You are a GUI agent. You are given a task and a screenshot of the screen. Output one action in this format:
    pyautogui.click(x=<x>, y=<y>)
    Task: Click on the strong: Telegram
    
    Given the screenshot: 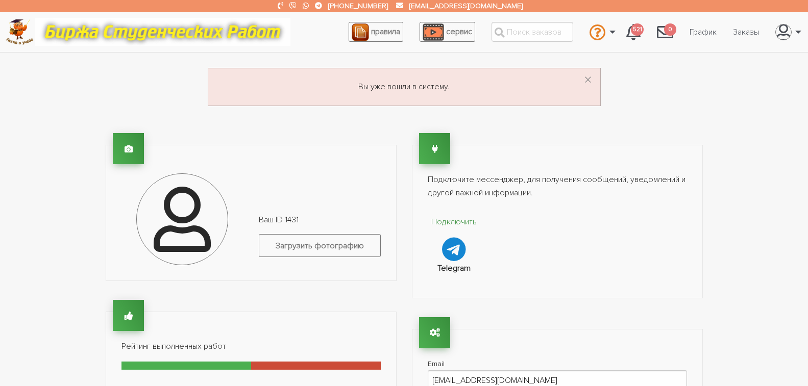 What is the action you would take?
    pyautogui.click(x=454, y=268)
    